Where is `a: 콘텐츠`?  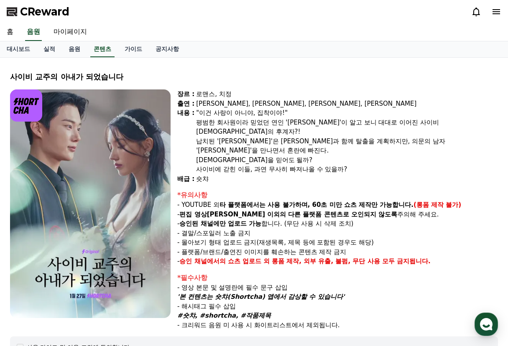
a: 콘텐츠 is located at coordinates (102, 49).